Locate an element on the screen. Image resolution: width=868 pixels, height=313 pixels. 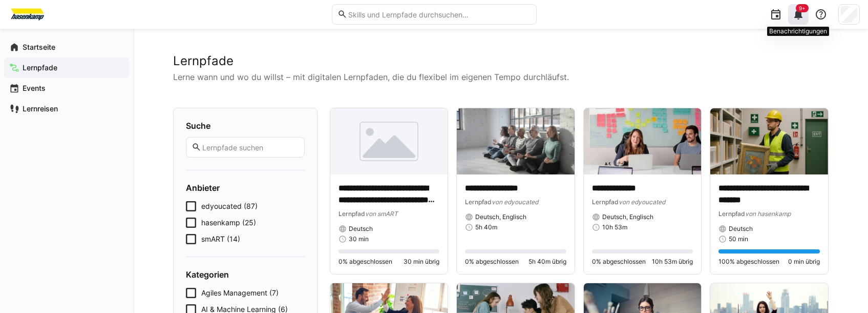
span: von hasenkamp is located at coordinates (767, 213).